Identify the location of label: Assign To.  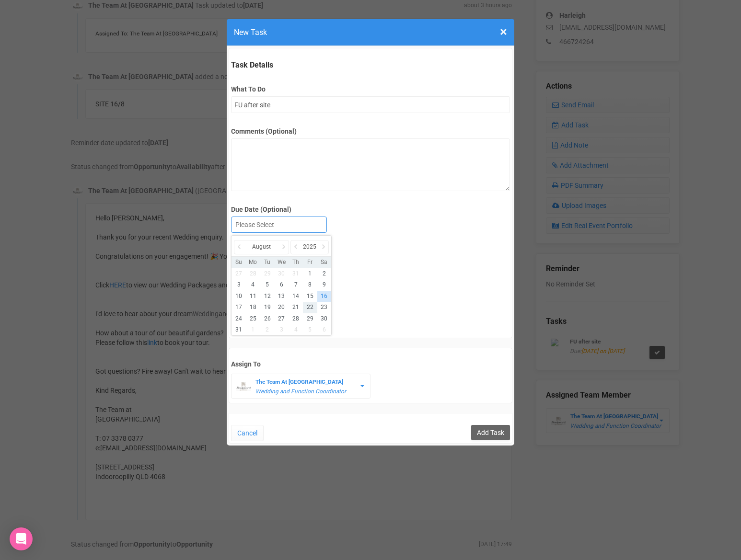
(370, 364).